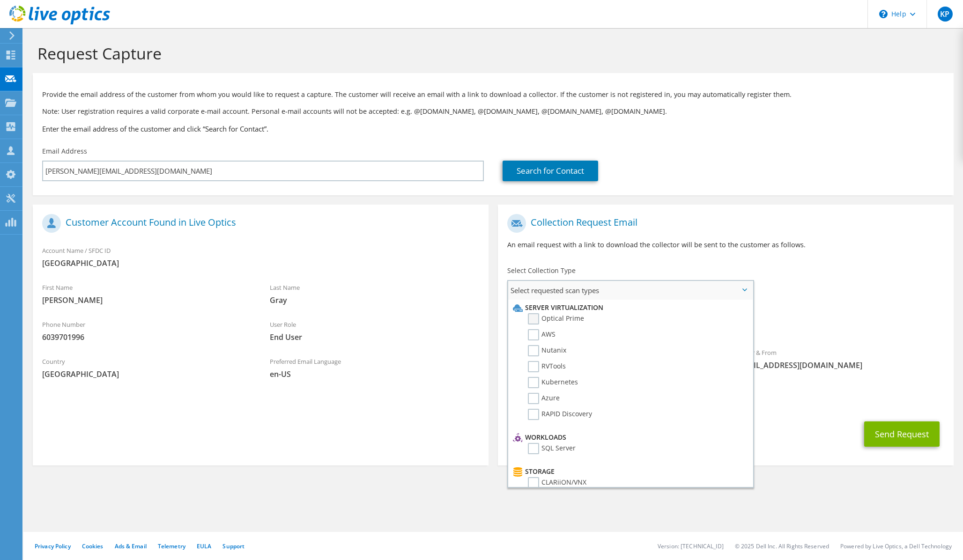 The width and height of the screenshot is (963, 560). Describe the element at coordinates (542, 270) in the screenshot. I see `label: Select Collection Type` at that location.